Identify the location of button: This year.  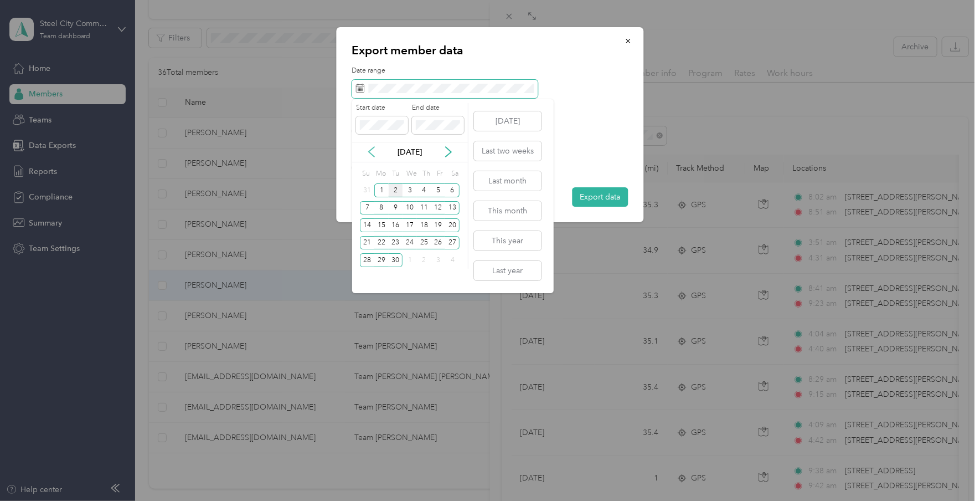
(508, 241).